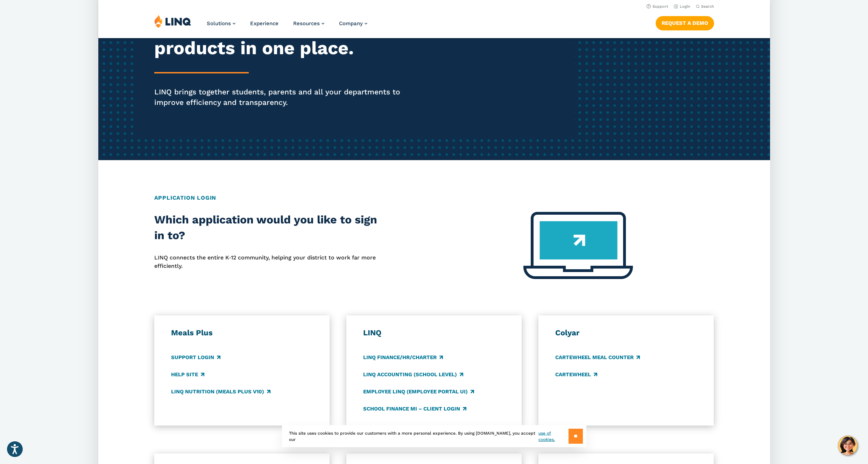 Image resolution: width=868 pixels, height=464 pixels. Describe the element at coordinates (625, 333) in the screenshot. I see `h3: Colyar` at that location.